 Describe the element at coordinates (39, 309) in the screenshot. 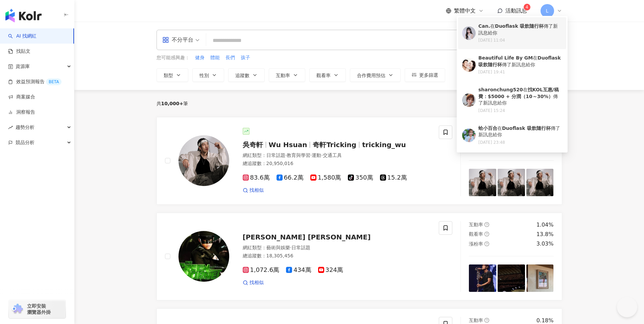

I see `span: 立即安裝 瀏覽器外掛` at that location.